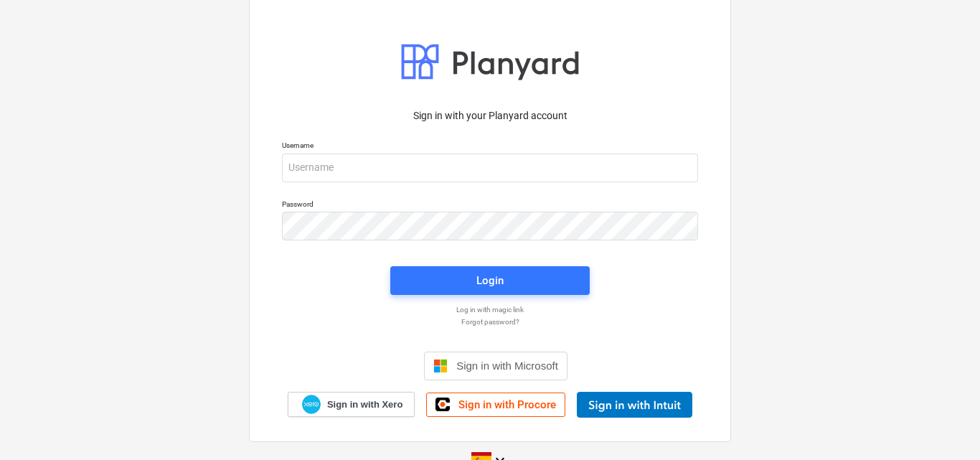 The image size is (980, 460). I want to click on a: Sign in with Procore, so click(496, 405).